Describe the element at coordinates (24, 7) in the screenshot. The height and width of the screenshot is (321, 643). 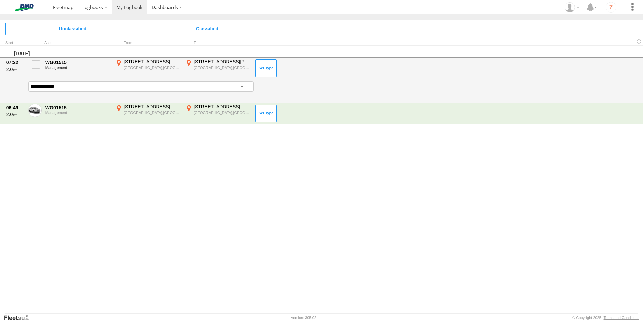
I see `img: bmd-logo.svg` at that location.